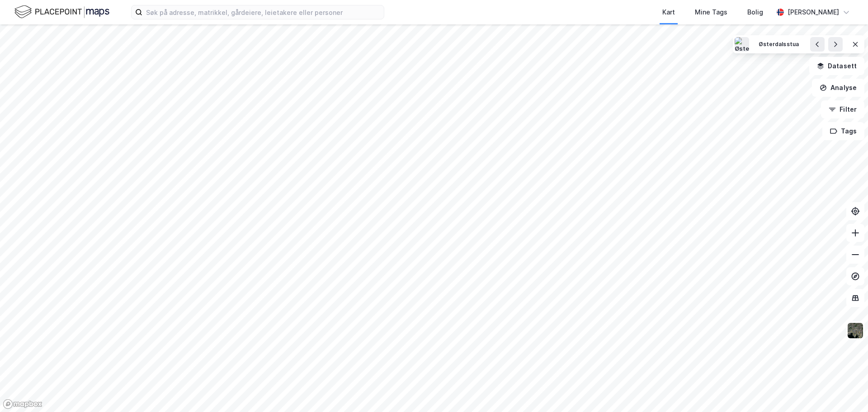  What do you see at coordinates (843, 110) in the screenshot?
I see `button: Filter` at bounding box center [843, 110].